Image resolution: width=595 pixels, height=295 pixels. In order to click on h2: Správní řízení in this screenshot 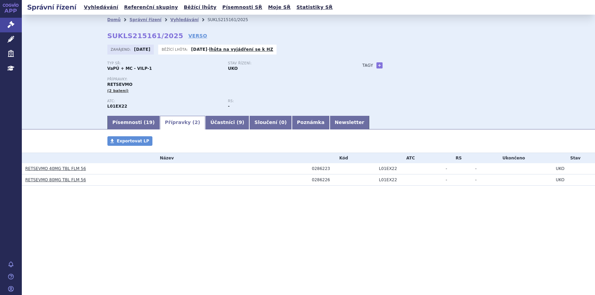, I will do `click(52, 7)`.